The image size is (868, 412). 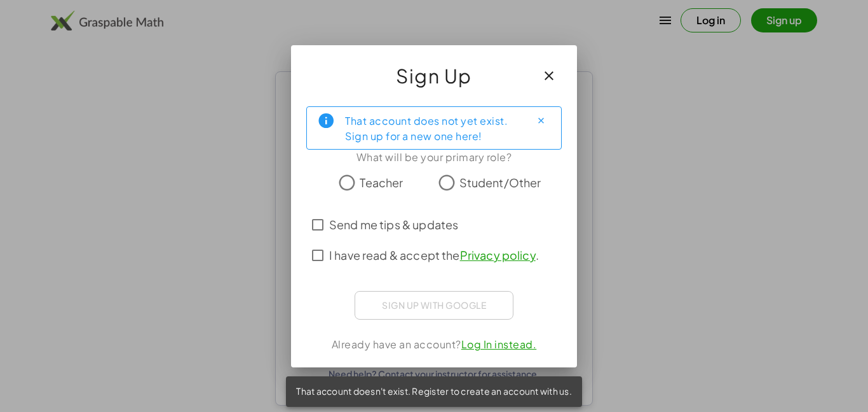 What do you see at coordinates (434, 157) in the screenshot?
I see `div: What will be your primary role?` at bounding box center [434, 157].